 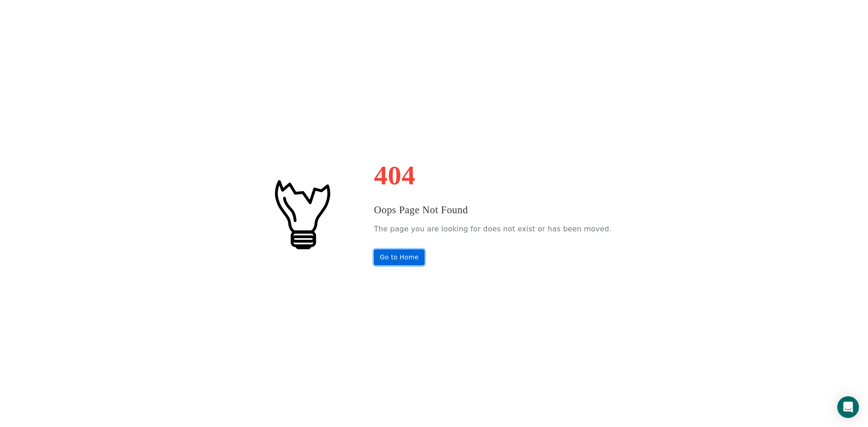 I want to click on div: Open Intercom Messenger, so click(x=848, y=407).